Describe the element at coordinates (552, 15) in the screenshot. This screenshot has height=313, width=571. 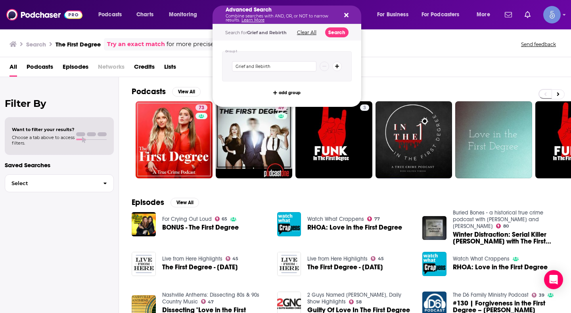
I see `img: User Profile` at that location.